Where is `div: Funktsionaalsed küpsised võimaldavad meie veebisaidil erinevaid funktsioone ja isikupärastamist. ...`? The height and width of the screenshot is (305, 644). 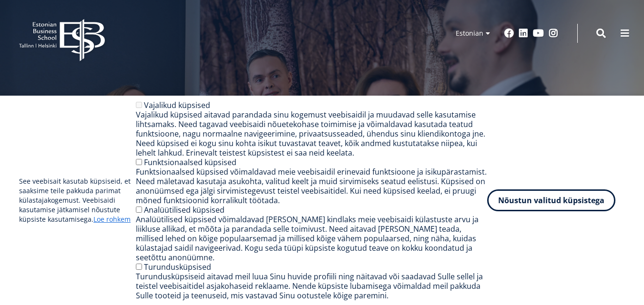 div: Funktsionaalsed küpsised võimaldavad meie veebisaidil erinevaid funktsioone ja isikupärastamist. ... is located at coordinates (311, 186).